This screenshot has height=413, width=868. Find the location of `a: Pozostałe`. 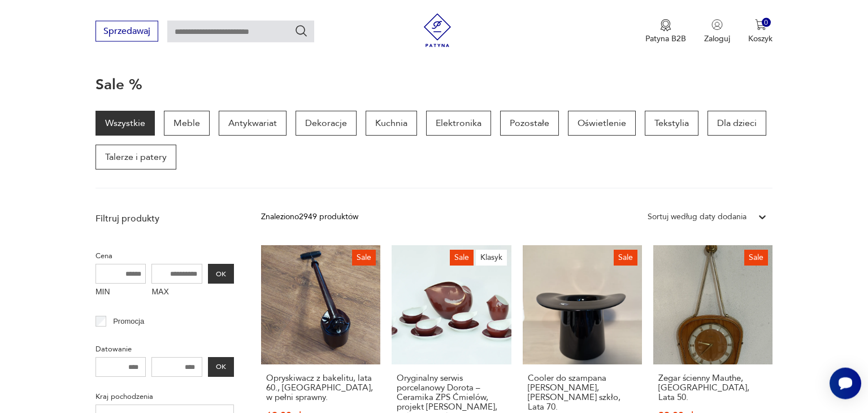

a: Pozostałe is located at coordinates (529, 123).